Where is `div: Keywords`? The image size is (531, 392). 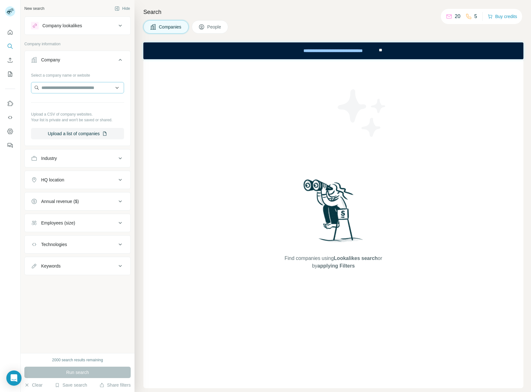 div: Keywords is located at coordinates (51, 266).